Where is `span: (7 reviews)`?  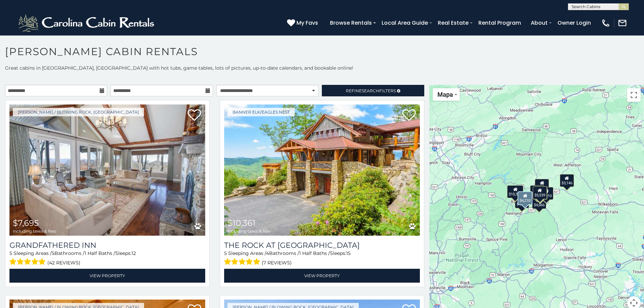 span: (7 reviews) is located at coordinates (277, 263).